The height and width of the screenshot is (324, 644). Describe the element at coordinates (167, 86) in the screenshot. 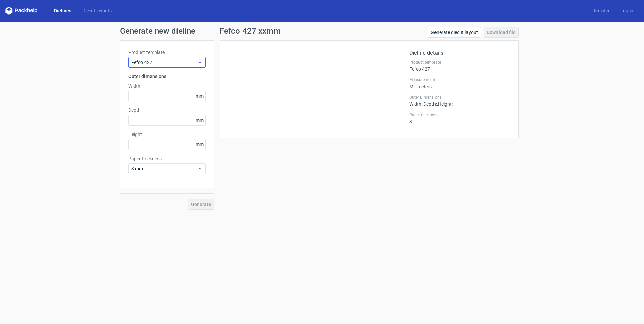

I see `label: Width` at that location.